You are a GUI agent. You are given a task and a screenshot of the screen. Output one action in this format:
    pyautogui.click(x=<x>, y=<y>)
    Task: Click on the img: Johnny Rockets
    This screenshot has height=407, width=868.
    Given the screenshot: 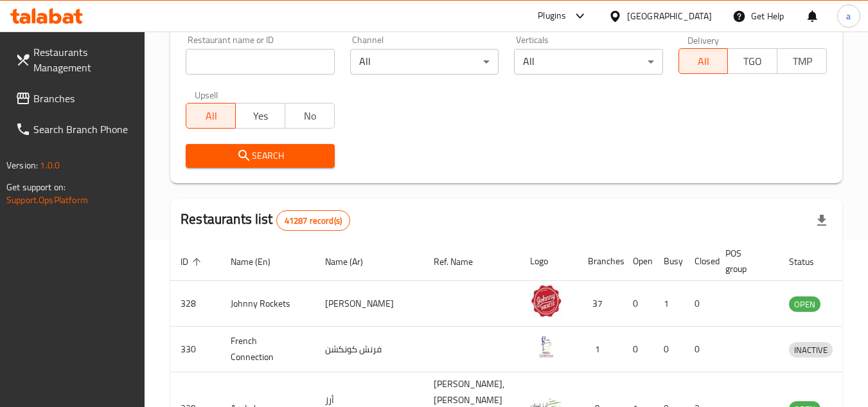 What is the action you would take?
    pyautogui.click(x=546, y=301)
    